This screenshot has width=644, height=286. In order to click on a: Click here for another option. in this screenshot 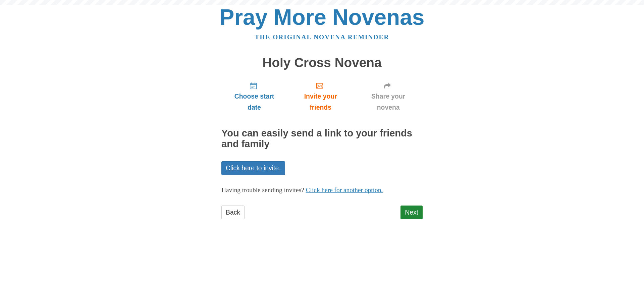, I will do `click(344, 190)`.